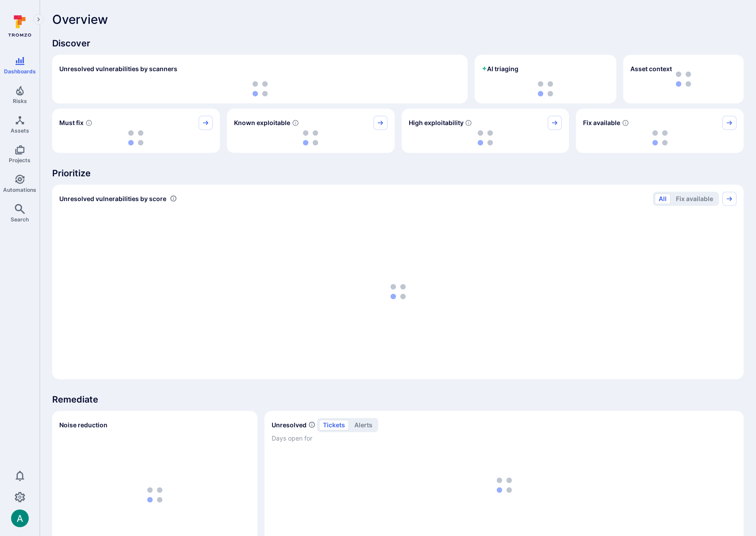 The width and height of the screenshot is (756, 536). I want to click on div: Fix available, so click(660, 131).